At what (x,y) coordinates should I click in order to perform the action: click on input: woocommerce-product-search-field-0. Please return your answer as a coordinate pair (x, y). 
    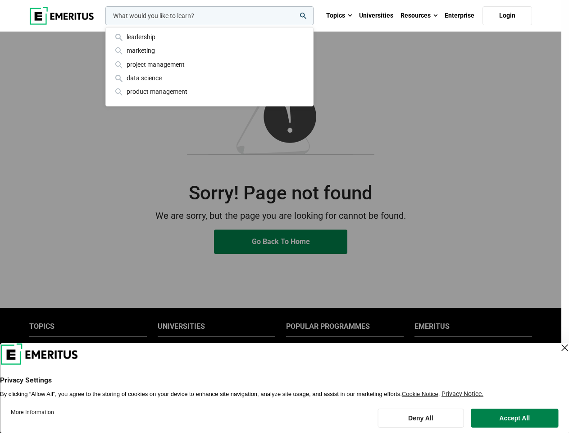
    Looking at the image, I should click on (210, 16).